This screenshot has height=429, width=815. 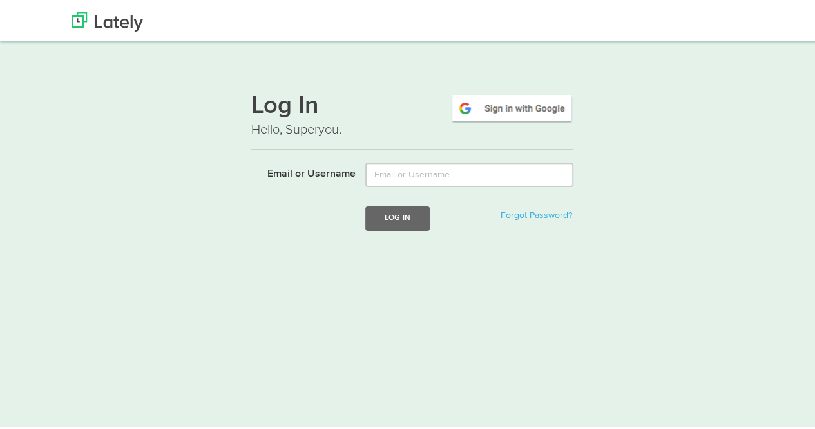 What do you see at coordinates (469, 172) in the screenshot?
I see `input: Email or Username` at bounding box center [469, 172].